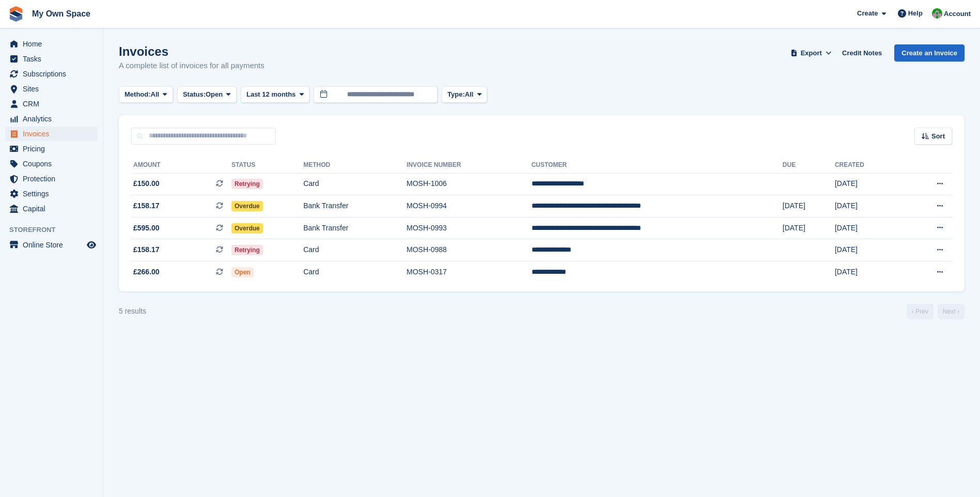 This screenshot has width=980, height=497. I want to click on a: Create an Invoice, so click(929, 53).